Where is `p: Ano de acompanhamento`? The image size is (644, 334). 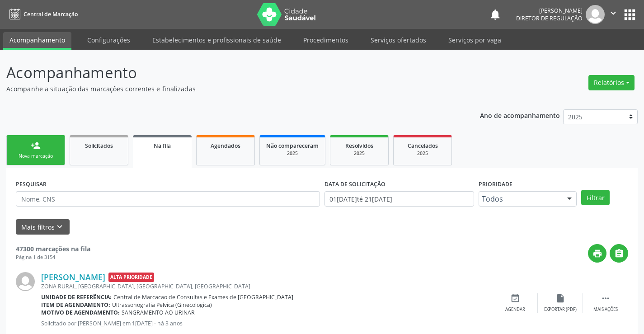 p: Ano de acompanhamento is located at coordinates (519, 115).